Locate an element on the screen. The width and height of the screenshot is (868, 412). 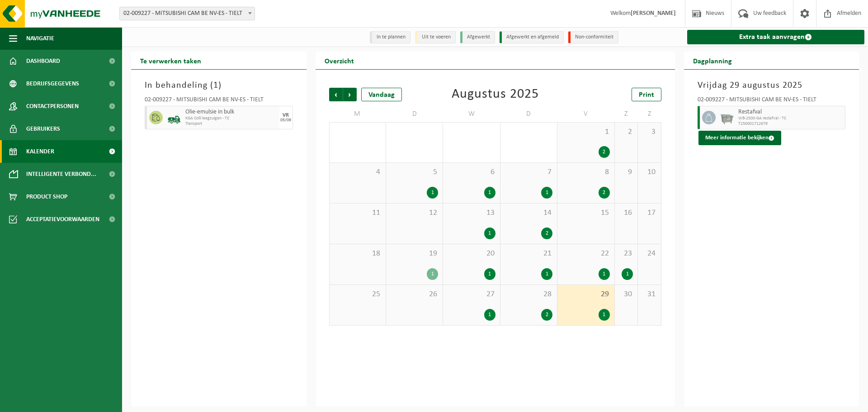
span: 17 is located at coordinates (649, 213).